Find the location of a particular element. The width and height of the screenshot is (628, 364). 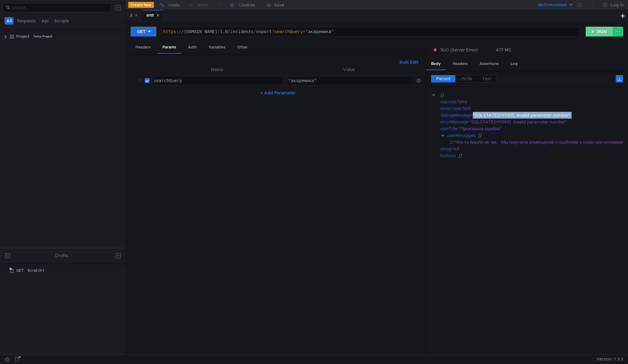

button: Create New is located at coordinates (141, 5).